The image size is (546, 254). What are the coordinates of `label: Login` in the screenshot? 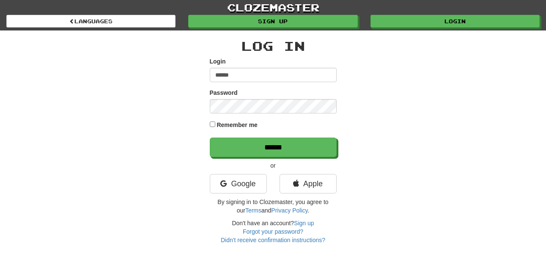 It's located at (218, 61).